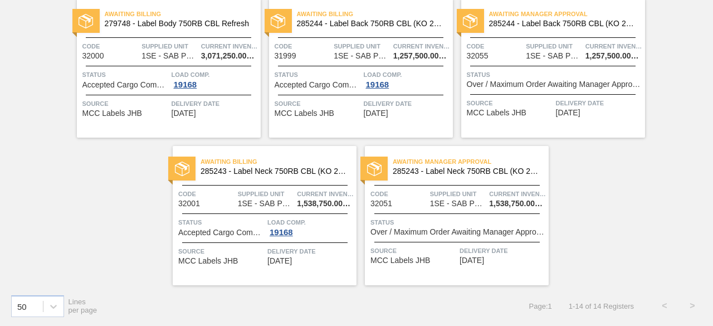  What do you see at coordinates (230, 56) in the screenshot?
I see `span: 3,071,250.000 EA` at bounding box center [230, 56].